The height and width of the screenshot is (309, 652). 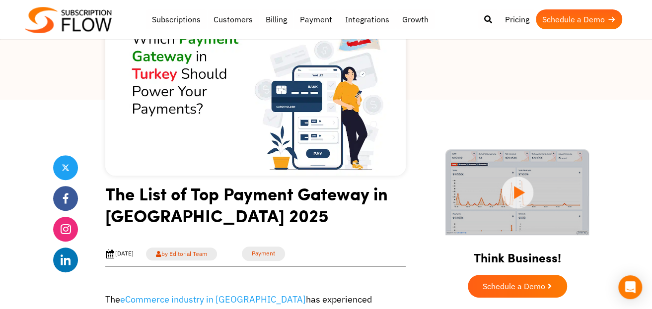 I want to click on a: Pricing, so click(x=517, y=19).